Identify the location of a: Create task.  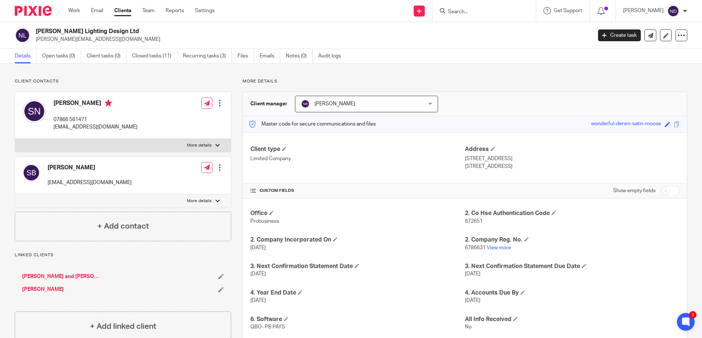
(619, 35).